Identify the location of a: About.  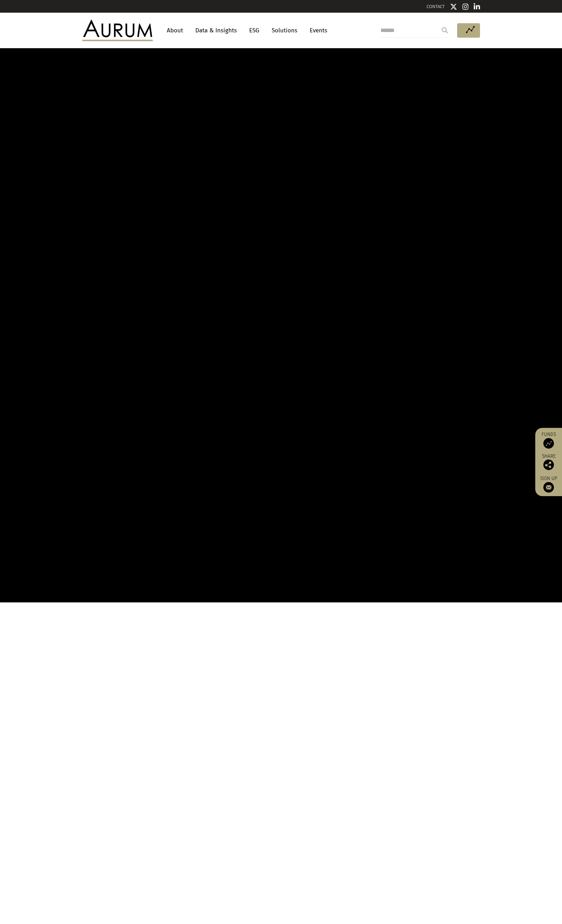
(175, 30).